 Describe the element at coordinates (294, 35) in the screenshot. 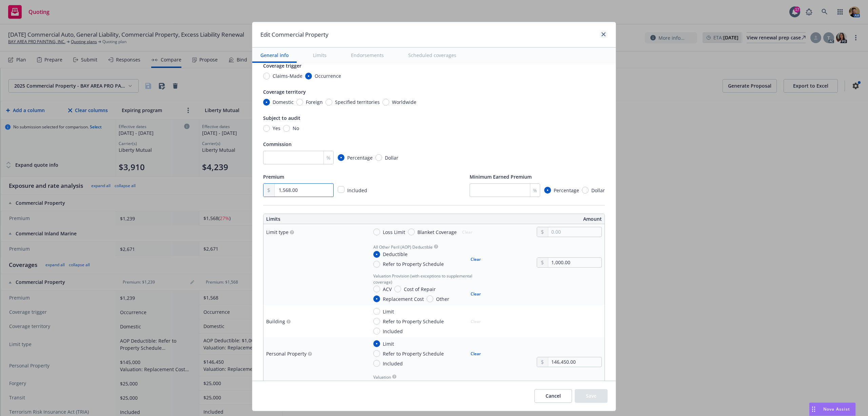

I see `h1: Edit Commercial Property` at that location.